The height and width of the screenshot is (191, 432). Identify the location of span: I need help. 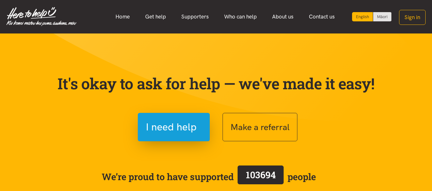
(171, 127).